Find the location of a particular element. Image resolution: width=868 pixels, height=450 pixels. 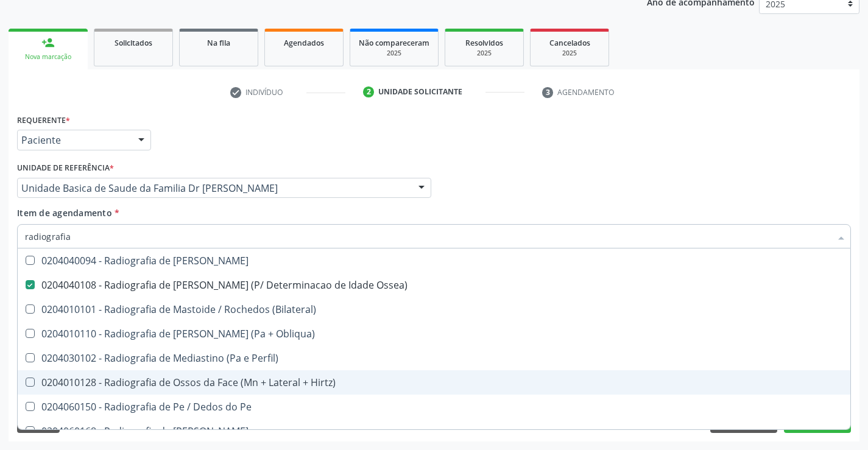

label: Requerente is located at coordinates (44, 120).